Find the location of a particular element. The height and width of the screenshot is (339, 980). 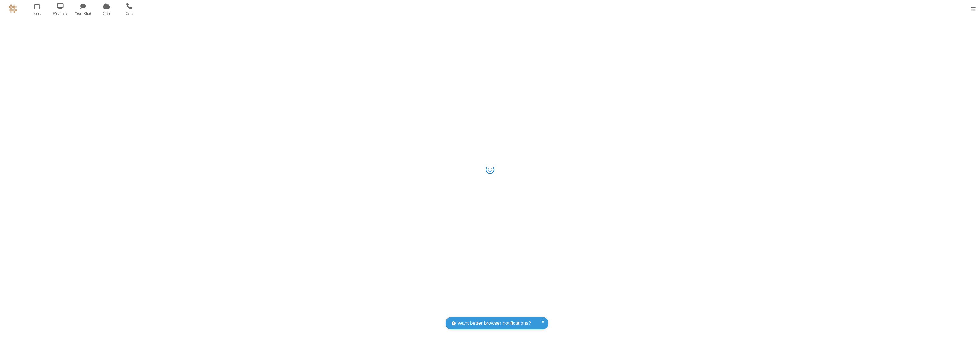

span: Drive is located at coordinates (106, 13).